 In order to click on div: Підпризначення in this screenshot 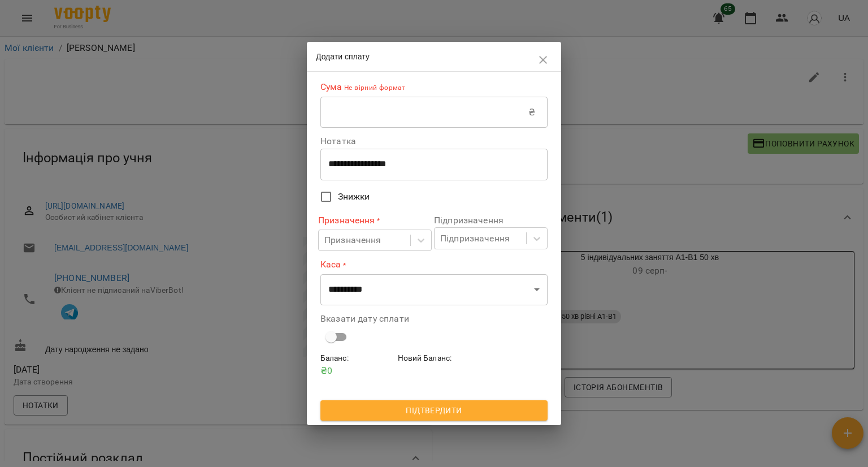, I will do `click(475, 239)`.